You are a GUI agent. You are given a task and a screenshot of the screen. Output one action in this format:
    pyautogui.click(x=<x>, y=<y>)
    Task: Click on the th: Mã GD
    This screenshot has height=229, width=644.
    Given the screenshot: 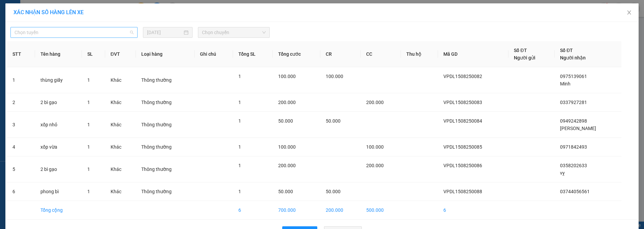 What is the action you would take?
    pyautogui.click(x=473, y=54)
    